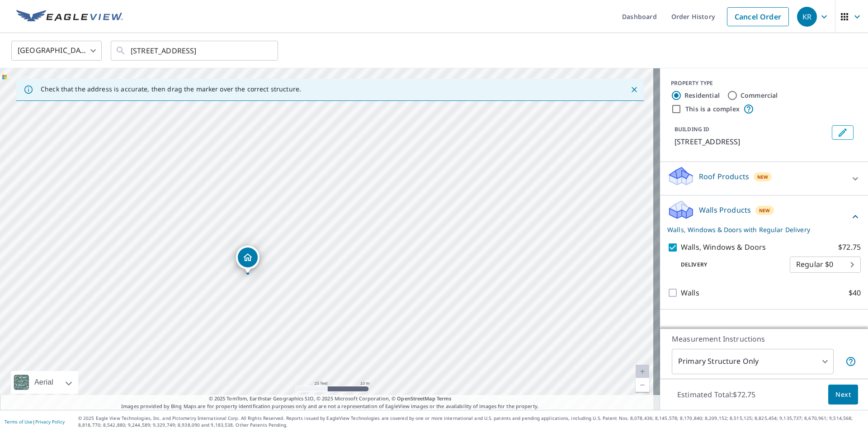 This screenshot has height=433, width=868. What do you see at coordinates (416, 398) in the screenshot?
I see `a: OpenStreetMap` at bounding box center [416, 398].